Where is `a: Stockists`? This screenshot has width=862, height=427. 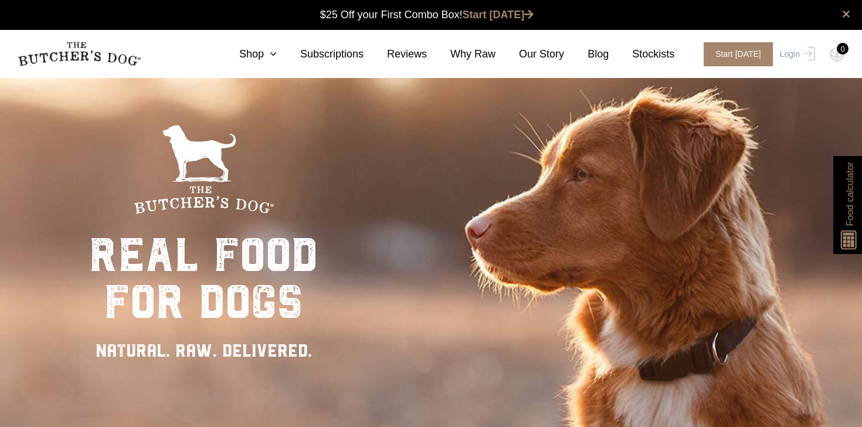
a: Stockists is located at coordinates (642, 54).